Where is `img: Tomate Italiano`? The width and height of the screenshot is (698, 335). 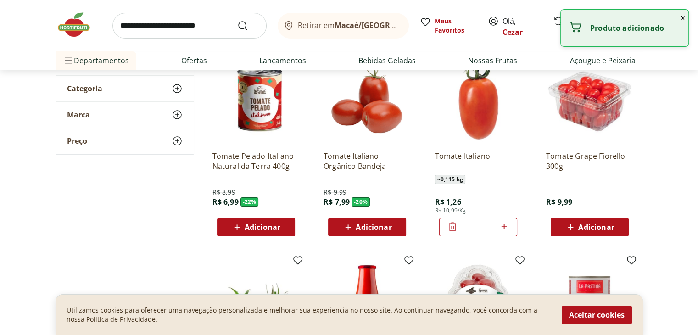 img: Tomate Italiano is located at coordinates (478, 100).